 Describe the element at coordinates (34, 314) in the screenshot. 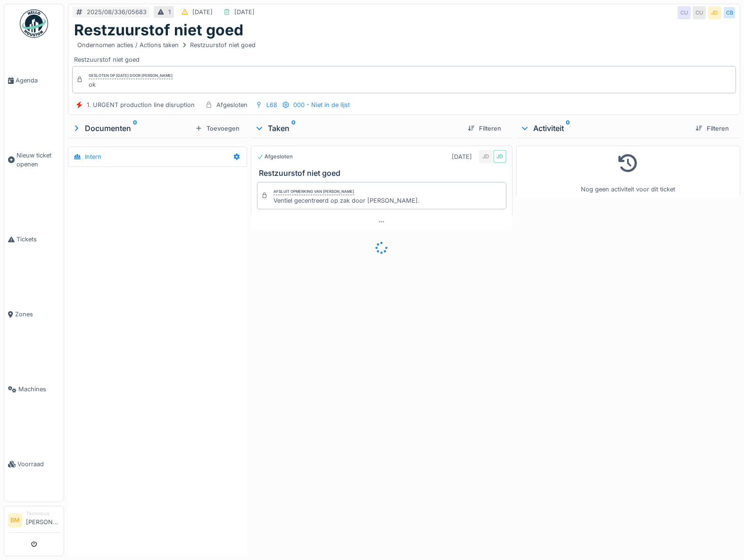

I see `a: Zones` at that location.